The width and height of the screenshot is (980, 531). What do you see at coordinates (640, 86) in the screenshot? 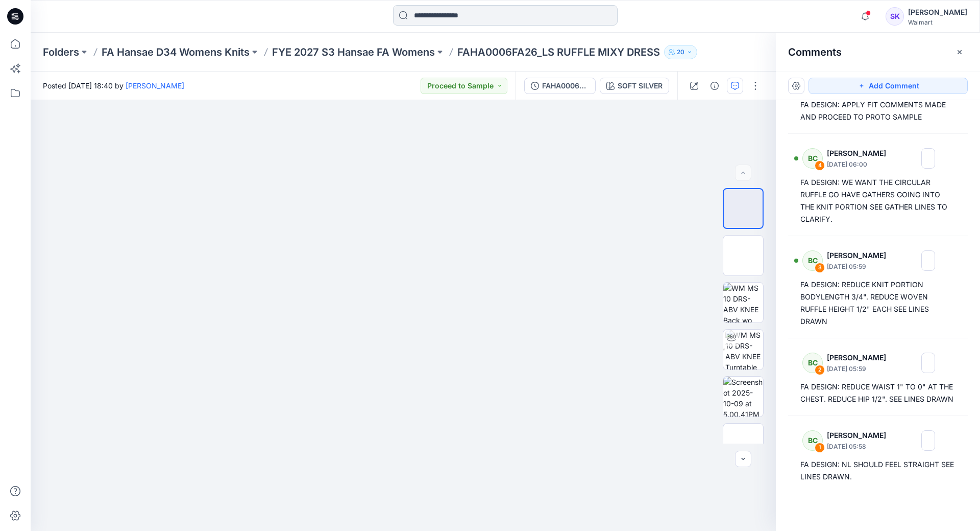
I see `div: SOFT SILVER` at bounding box center [640, 86].